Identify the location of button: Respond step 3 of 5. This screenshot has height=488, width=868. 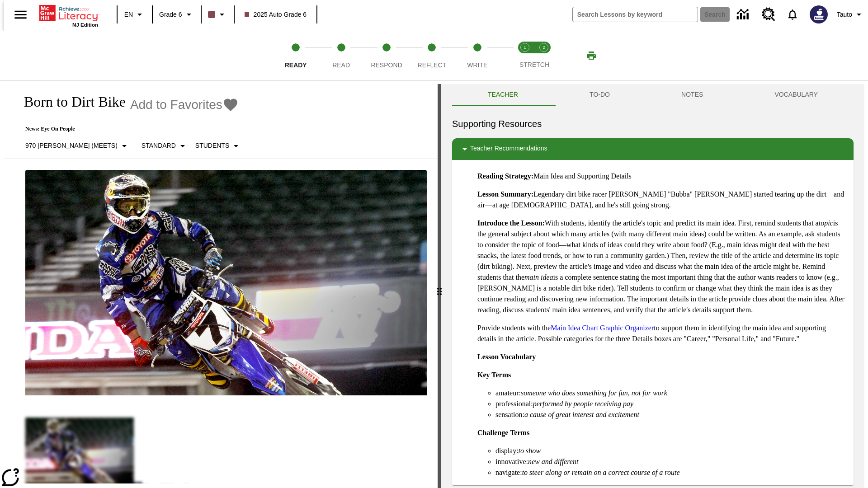
(387, 55).